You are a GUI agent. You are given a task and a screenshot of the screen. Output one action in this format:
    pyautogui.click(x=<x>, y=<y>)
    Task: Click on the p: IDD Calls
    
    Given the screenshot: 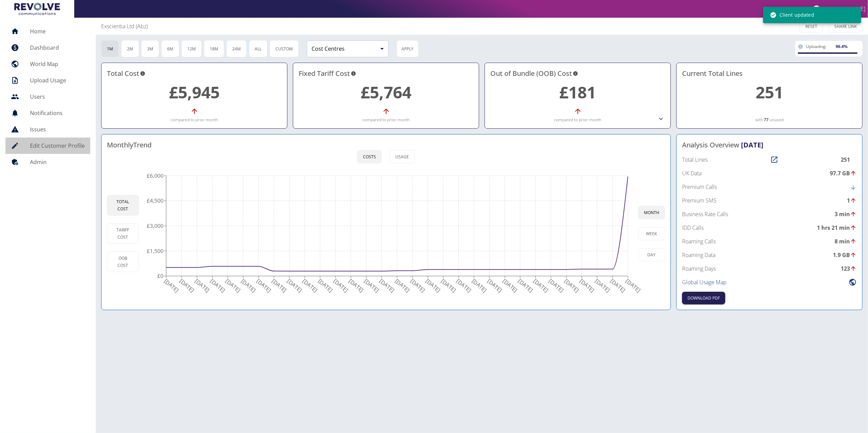 What is the action you would take?
    pyautogui.click(x=693, y=228)
    